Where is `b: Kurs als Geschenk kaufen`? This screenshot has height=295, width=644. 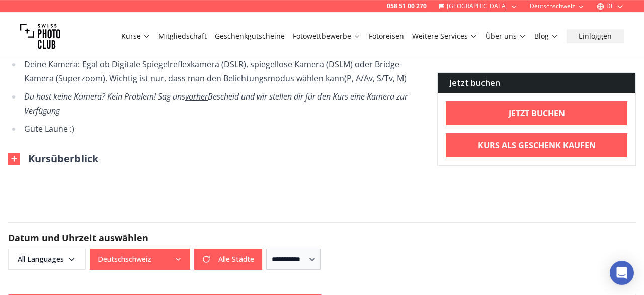
b: Kurs als Geschenk kaufen is located at coordinates (537, 145).